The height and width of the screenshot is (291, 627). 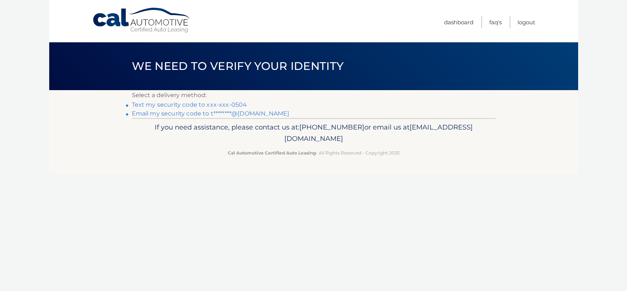 I want to click on a: Cal Automotive, so click(x=142, y=20).